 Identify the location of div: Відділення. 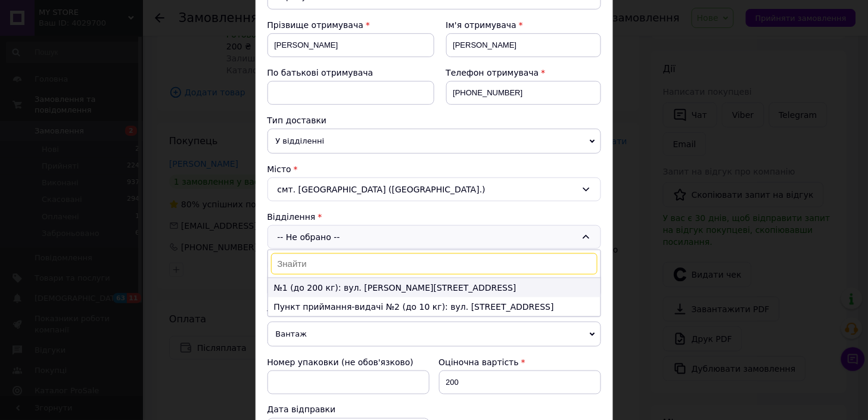
(434, 217).